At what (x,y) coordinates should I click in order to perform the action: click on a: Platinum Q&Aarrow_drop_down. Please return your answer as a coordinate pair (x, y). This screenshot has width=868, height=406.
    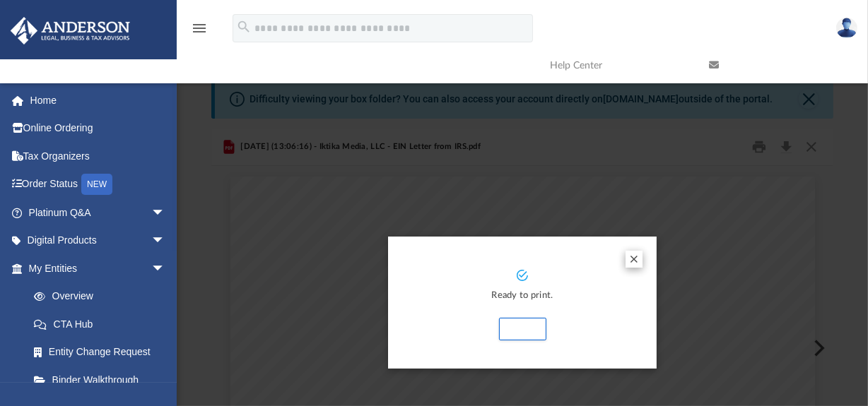
    Looking at the image, I should click on (98, 213).